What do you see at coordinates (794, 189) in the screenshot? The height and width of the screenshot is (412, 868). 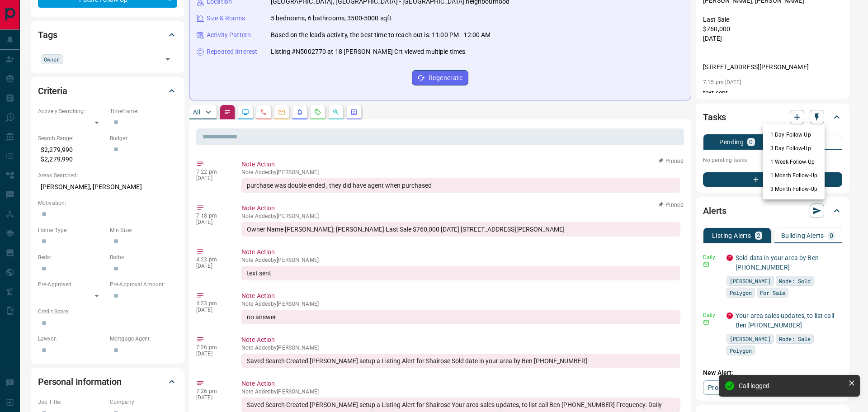 I see `li: 3 Month Follow-Up` at bounding box center [794, 189].